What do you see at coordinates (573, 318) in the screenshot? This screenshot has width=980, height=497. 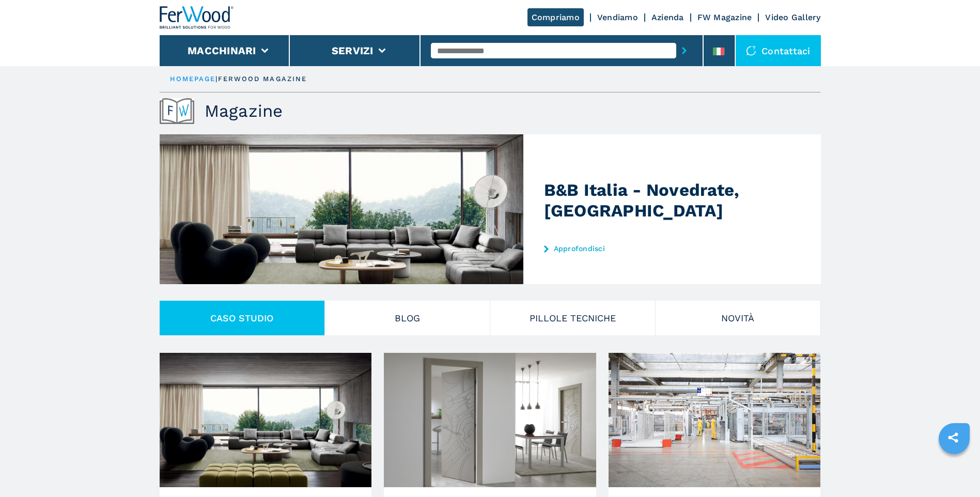 I see `button: PILLOLE TECNICHE` at bounding box center [573, 318].